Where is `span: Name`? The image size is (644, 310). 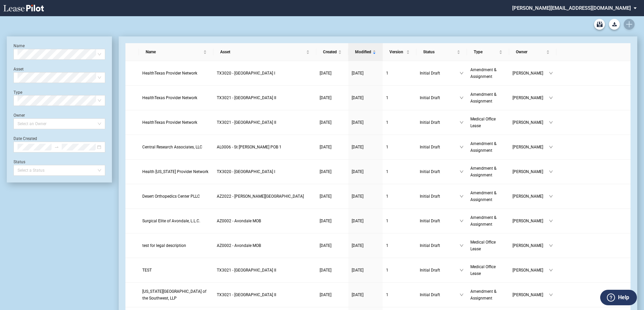
span: Name is located at coordinates (174, 52).